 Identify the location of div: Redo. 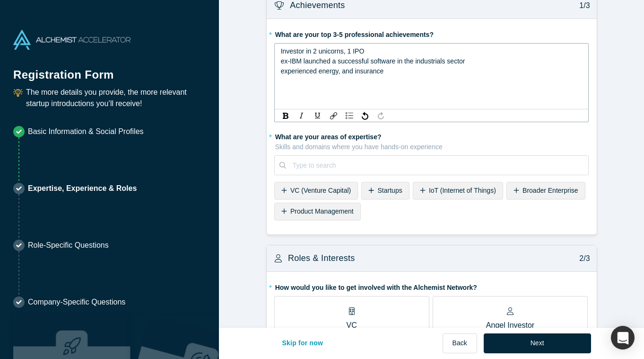
(381, 115).